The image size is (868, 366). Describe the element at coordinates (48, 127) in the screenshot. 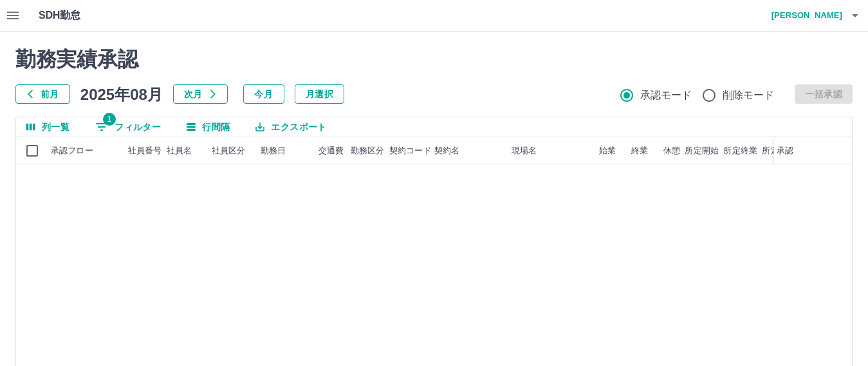

I see `button: 列選択` at that location.